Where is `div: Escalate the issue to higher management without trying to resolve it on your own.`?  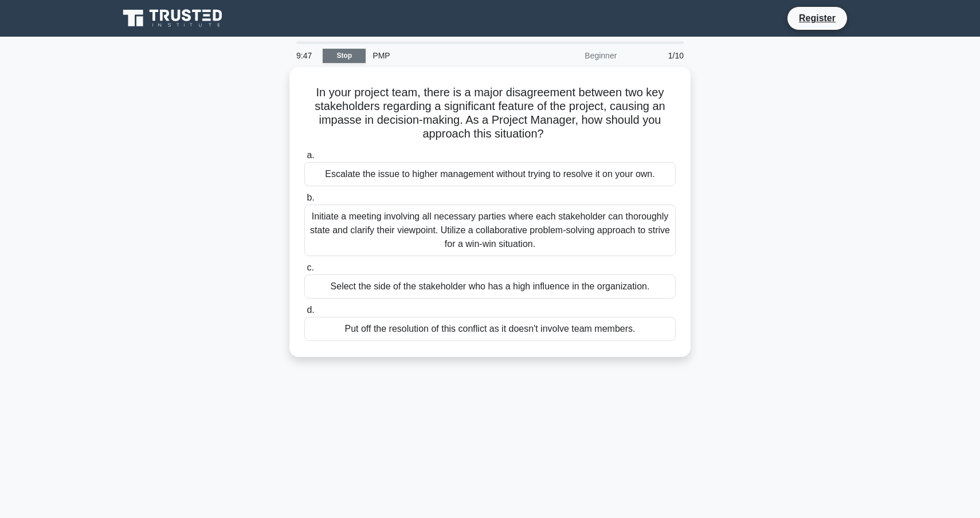
div: Escalate the issue to higher management without trying to resolve it on your own. is located at coordinates (490, 174).